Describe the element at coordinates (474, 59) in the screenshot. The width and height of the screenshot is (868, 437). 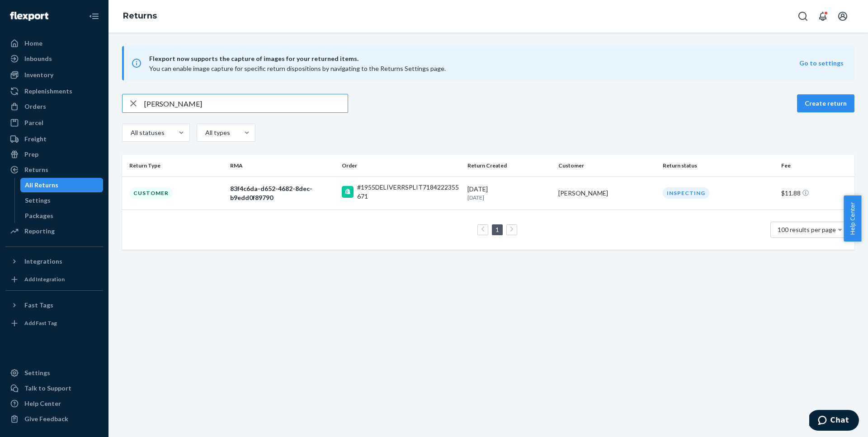
I see `span: Flexport now supports the capture of images for your returned items.` at that location.